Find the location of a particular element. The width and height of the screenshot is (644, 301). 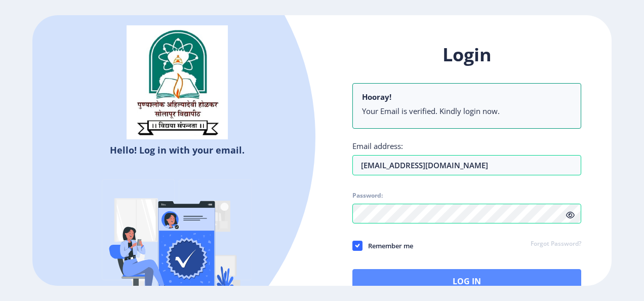

label: Email address: is located at coordinates (378, 146).